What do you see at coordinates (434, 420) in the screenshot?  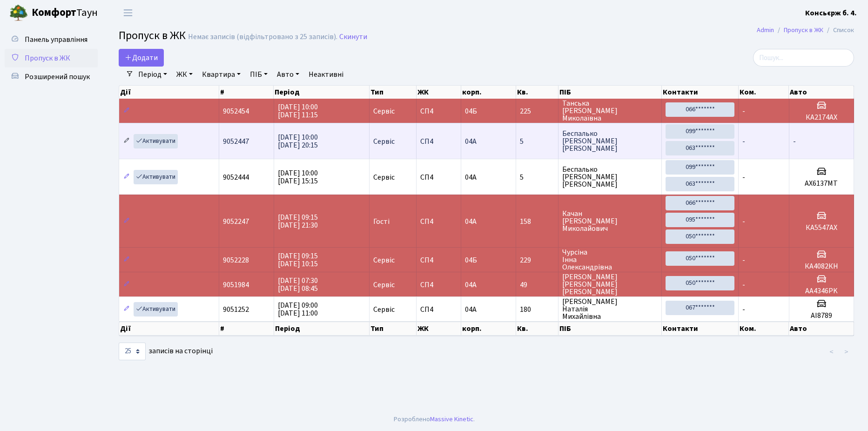 I see `div: Розроблено .` at bounding box center [434, 420].